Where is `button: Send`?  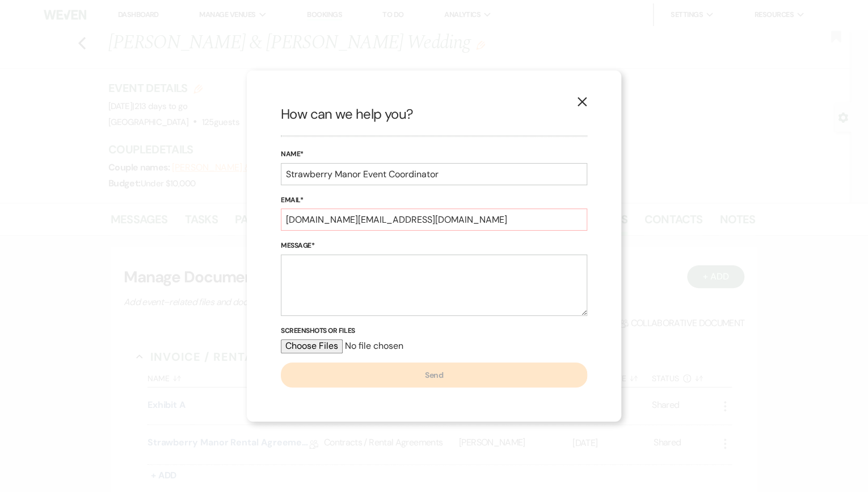
button: Send is located at coordinates (434, 375).